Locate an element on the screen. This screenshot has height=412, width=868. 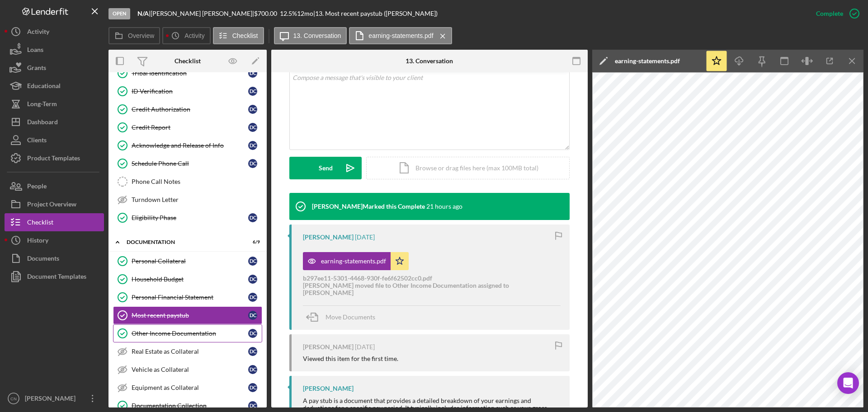
a: Loans is located at coordinates (54, 50).